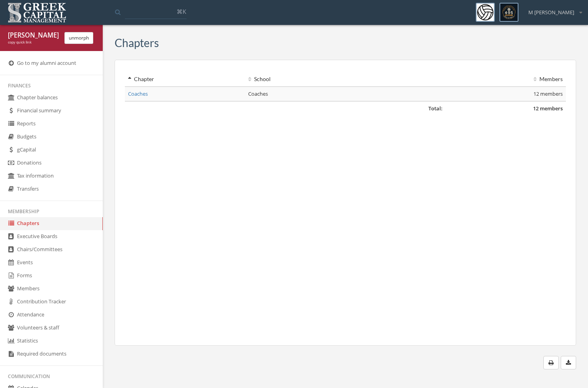 The image size is (588, 388). What do you see at coordinates (345, 79) in the screenshot?
I see `div: School` at bounding box center [345, 79].